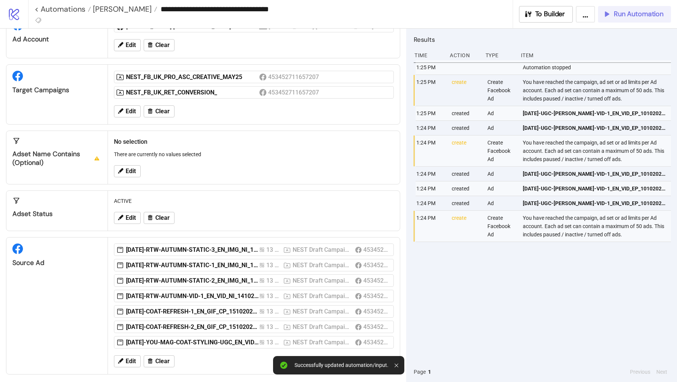 The image size is (677, 382). What do you see at coordinates (546, 14) in the screenshot?
I see `button: To Builder` at bounding box center [546, 14].